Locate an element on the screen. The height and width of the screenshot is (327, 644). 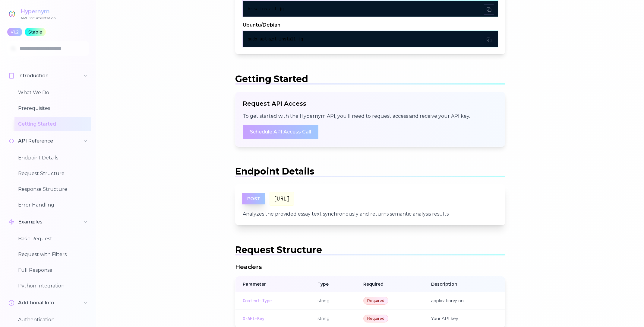
th: Required is located at coordinates (390, 284).